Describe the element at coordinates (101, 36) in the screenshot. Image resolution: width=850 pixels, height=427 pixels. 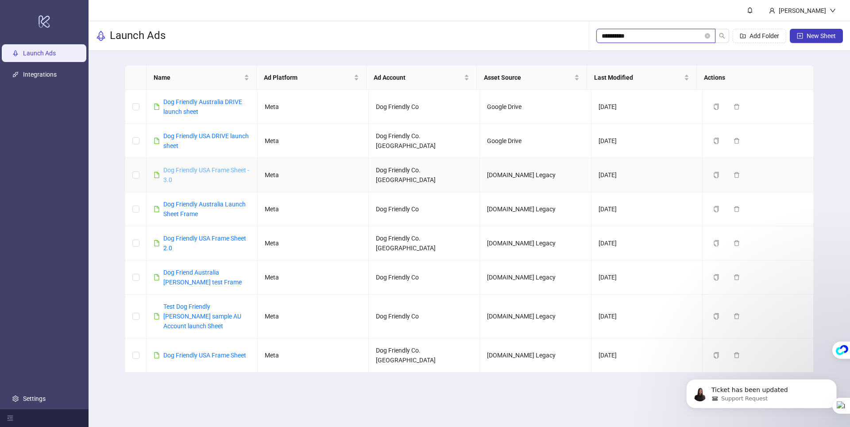
I see `span: rocket` at that location.